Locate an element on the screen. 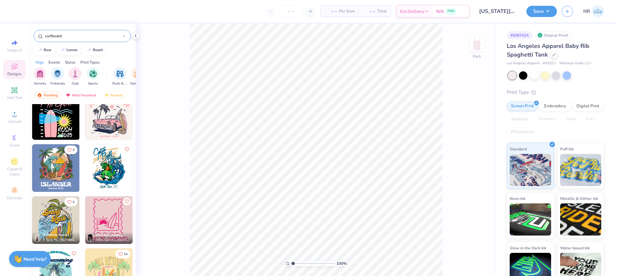 The image size is (617, 276). div: Rhinestones is located at coordinates (522, 132).